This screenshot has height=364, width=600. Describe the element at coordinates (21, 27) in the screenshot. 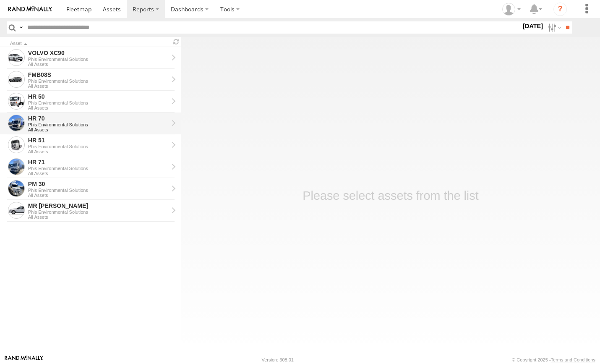

I see `label: Search Query` at that location.